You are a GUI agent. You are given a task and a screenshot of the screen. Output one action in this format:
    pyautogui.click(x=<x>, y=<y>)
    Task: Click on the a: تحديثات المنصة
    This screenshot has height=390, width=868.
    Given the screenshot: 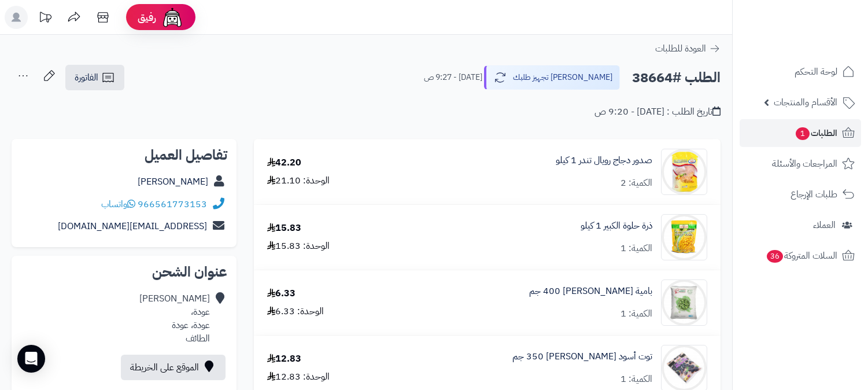 What is the action you would take?
    pyautogui.click(x=45, y=19)
    